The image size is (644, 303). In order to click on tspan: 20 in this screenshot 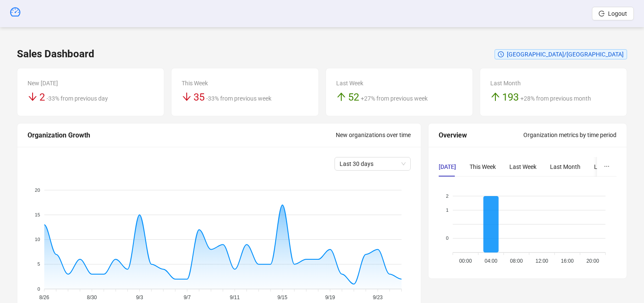, I will do `click(37, 189)`.